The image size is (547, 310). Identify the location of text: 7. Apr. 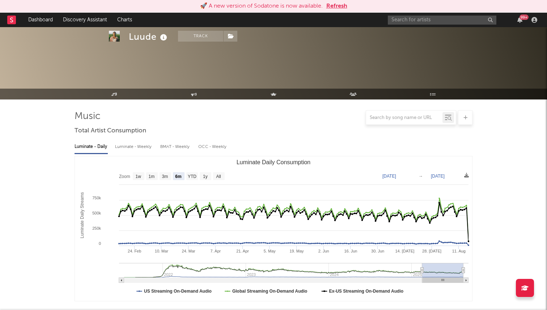
(215, 251).